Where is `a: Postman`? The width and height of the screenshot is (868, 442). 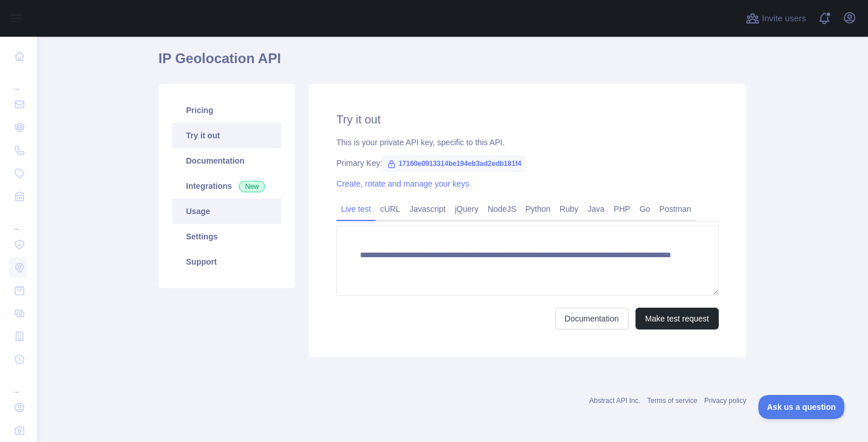 a: Postman is located at coordinates (675, 209).